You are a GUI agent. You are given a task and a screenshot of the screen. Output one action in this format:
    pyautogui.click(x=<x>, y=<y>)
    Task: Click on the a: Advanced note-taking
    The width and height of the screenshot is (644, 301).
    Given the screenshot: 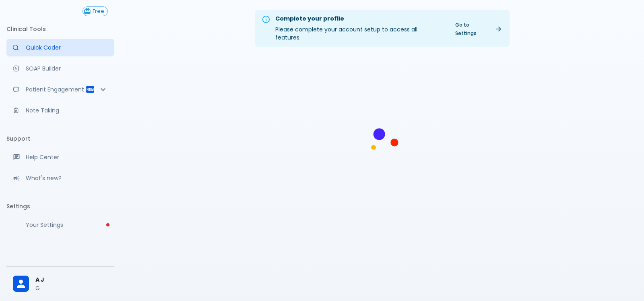 What is the action you would take?
    pyautogui.click(x=61, y=111)
    